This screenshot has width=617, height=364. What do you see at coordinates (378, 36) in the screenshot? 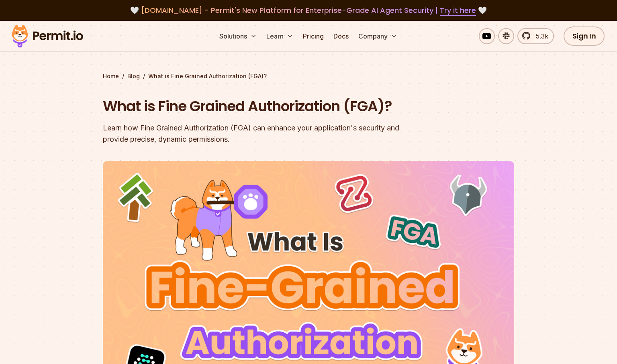
I see `button: Company` at bounding box center [378, 36].